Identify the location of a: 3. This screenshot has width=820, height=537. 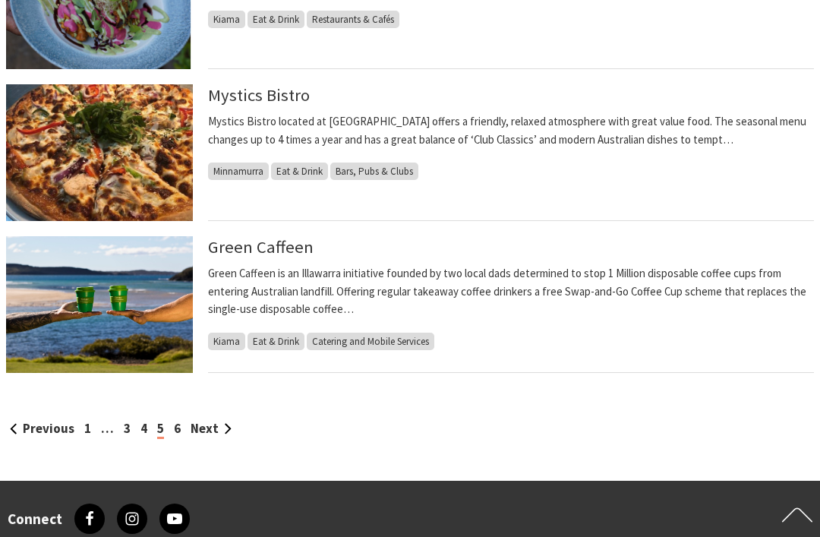
(127, 429).